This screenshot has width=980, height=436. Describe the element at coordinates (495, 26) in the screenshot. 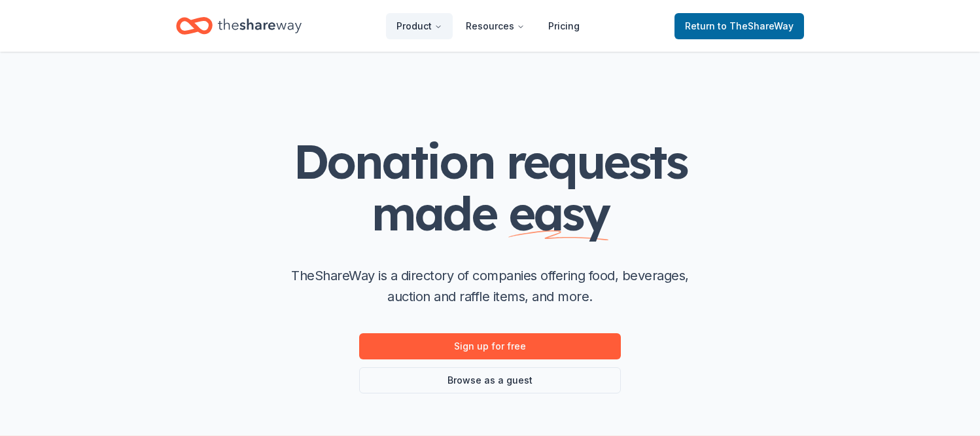

I see `button: Resources` at that location.